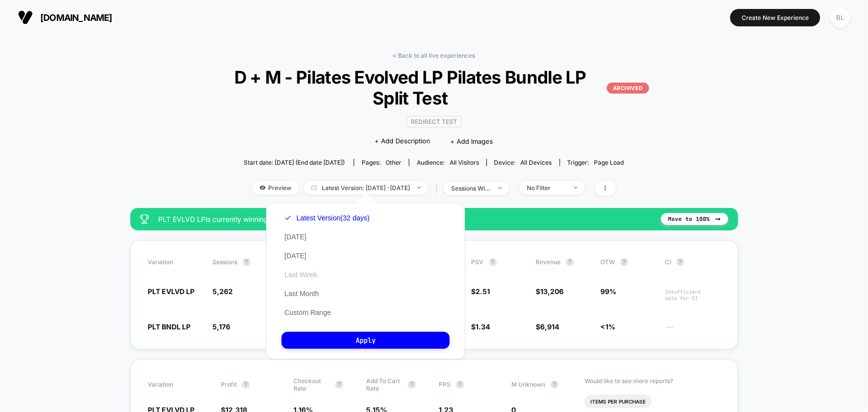  What do you see at coordinates (775, 17) in the screenshot?
I see `button: Create New Experience` at bounding box center [775, 17].